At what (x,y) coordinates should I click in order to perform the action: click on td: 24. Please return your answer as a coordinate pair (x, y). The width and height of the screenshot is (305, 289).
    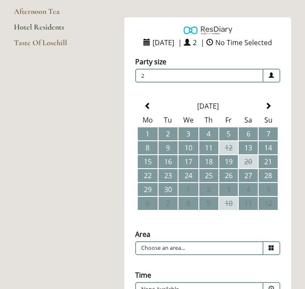
    Looking at the image, I should click on (189, 175).